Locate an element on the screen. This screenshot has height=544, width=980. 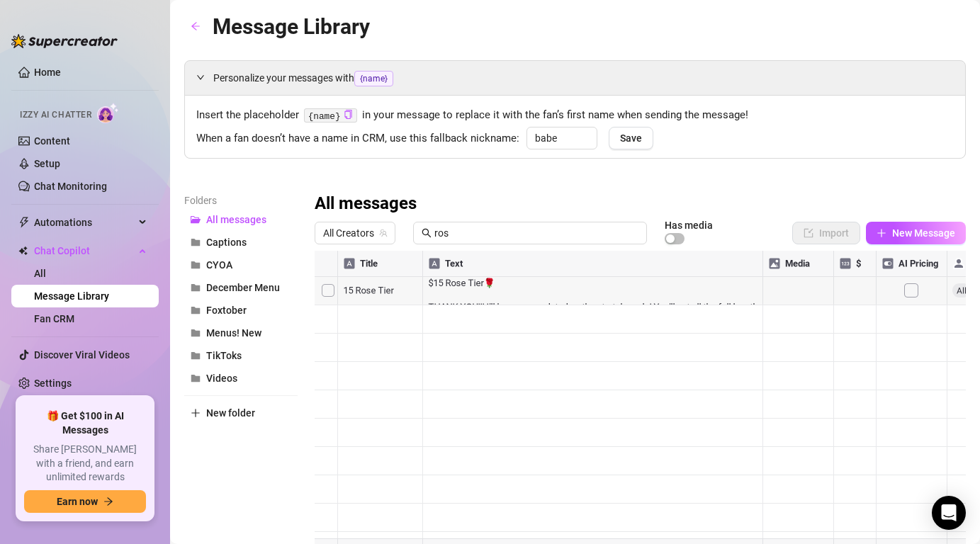
span: Izzy AI Chatter is located at coordinates (55, 115).